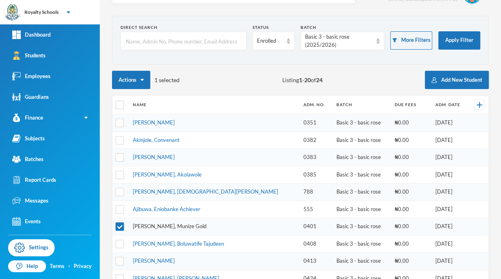  Describe the element at coordinates (29, 55) in the screenshot. I see `div: Students` at that location.